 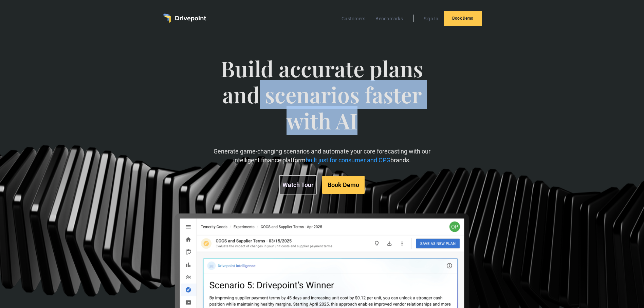 What do you see at coordinates (298, 185) in the screenshot?
I see `a: Watch Tour` at bounding box center [298, 185].